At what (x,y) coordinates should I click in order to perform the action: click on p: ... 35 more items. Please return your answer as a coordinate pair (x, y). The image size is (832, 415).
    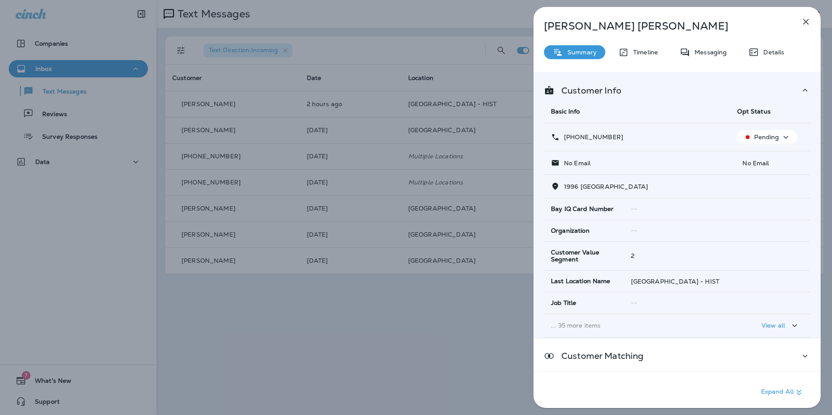
    Looking at the image, I should click on (637, 325).